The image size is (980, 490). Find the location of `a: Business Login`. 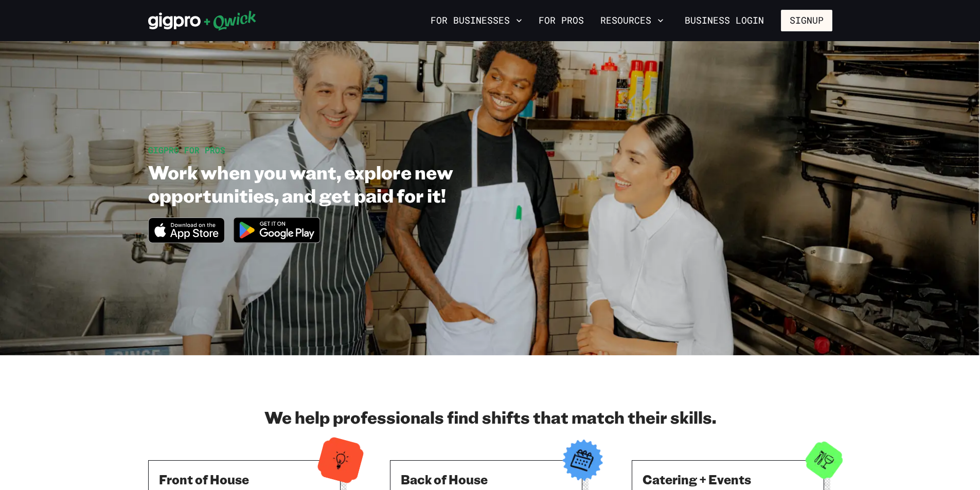

a: Business Login is located at coordinates (724, 20).